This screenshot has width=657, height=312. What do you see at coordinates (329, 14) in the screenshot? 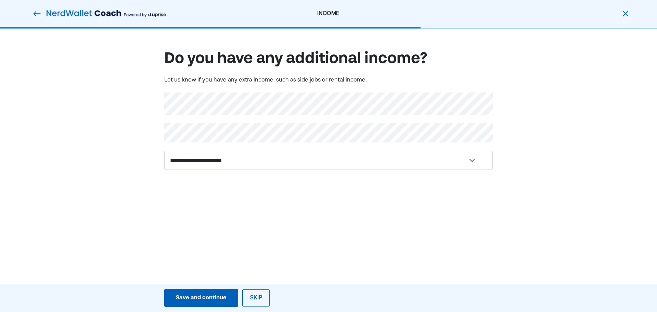
I see `div: INCOME` at bounding box center [329, 14].